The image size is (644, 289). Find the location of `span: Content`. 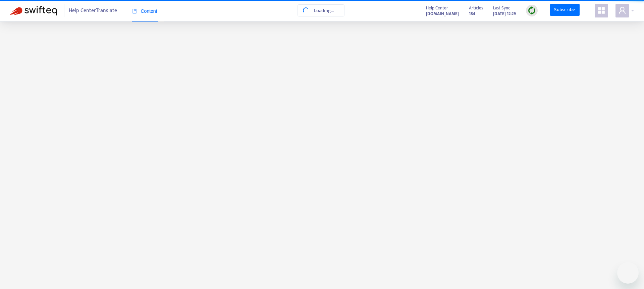

span: Content is located at coordinates (145, 11).